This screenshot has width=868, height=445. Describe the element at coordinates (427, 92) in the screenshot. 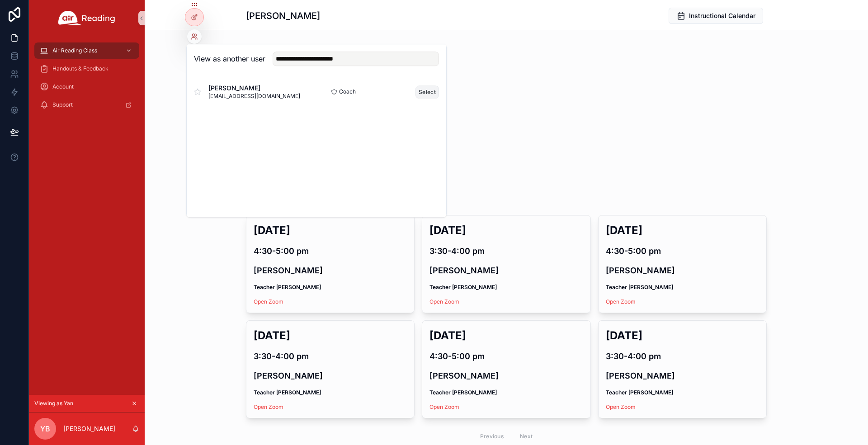

I see `button: Select` at that location.